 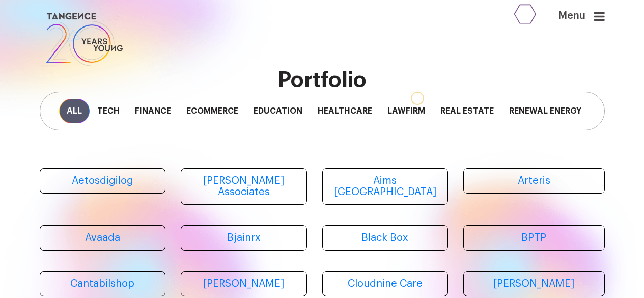 What do you see at coordinates (82, 39) in the screenshot?
I see `img: logo SVG` at bounding box center [82, 39].